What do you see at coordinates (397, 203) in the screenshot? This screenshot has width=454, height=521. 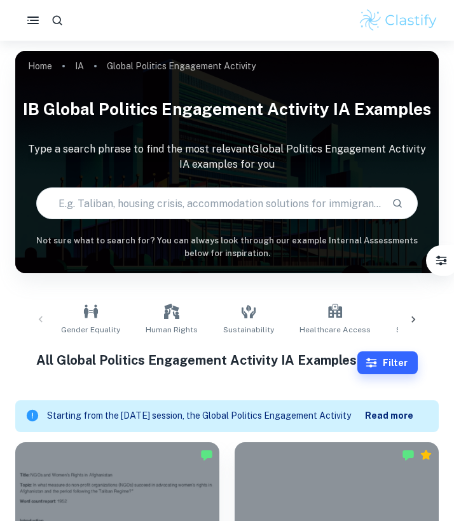 I see `button: Search` at bounding box center [397, 203].